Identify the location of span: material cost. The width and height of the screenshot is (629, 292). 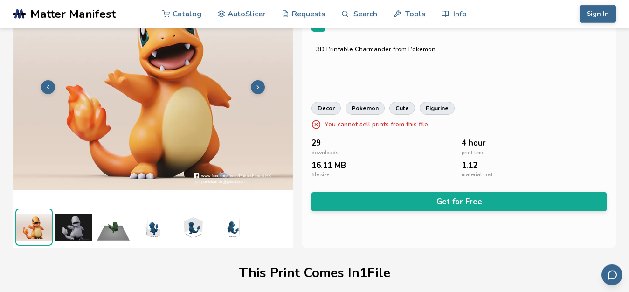
(477, 175).